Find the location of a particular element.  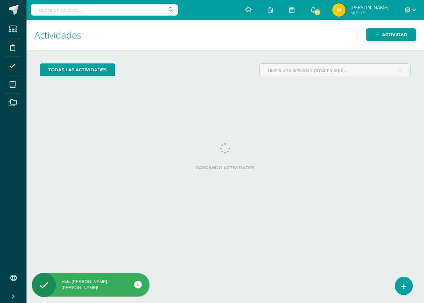

a: todas las Actividades is located at coordinates (78, 70).